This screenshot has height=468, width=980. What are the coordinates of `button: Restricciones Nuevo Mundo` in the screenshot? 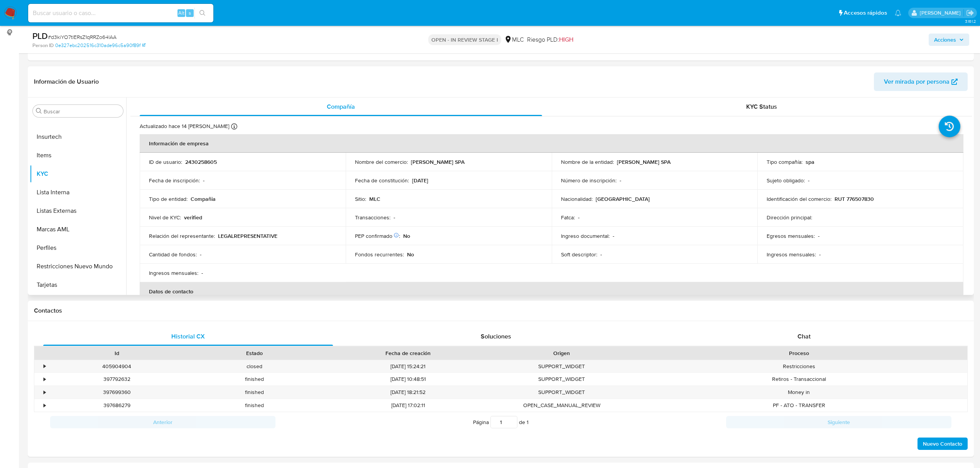 It's located at (78, 266).